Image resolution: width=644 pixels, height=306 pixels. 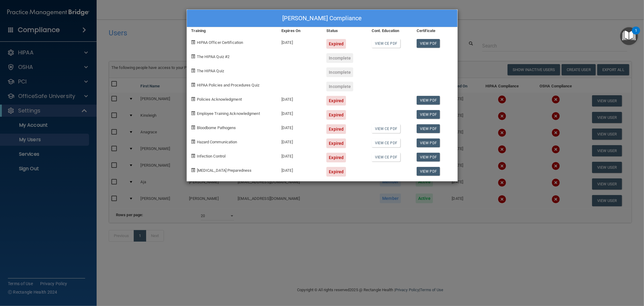 What do you see at coordinates (629, 36) in the screenshot?
I see `button: Open Resource Center, 1 new notification` at bounding box center [629, 36].